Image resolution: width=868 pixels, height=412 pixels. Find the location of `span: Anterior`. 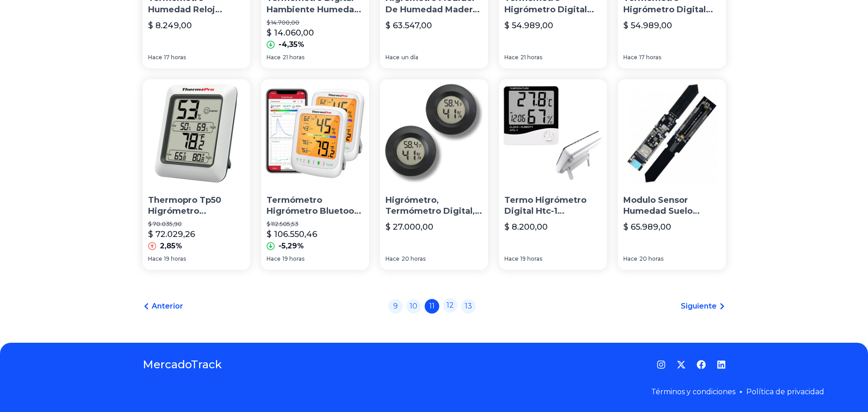

span: Anterior is located at coordinates (167, 306).